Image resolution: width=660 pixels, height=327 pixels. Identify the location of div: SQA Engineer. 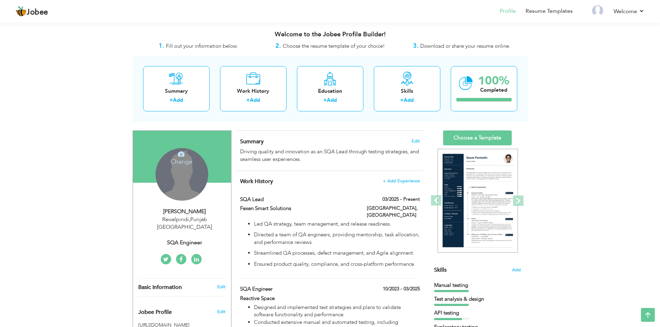
(185, 243).